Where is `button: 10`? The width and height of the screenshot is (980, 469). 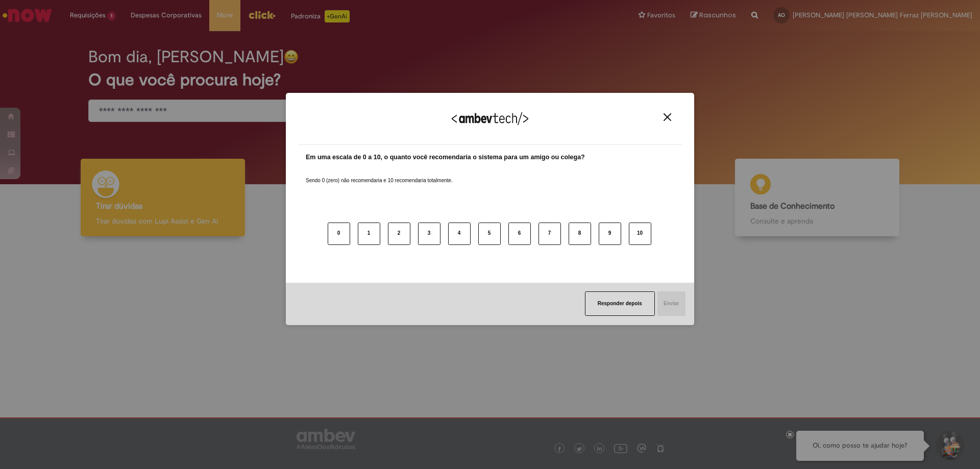 button: 10 is located at coordinates (640, 234).